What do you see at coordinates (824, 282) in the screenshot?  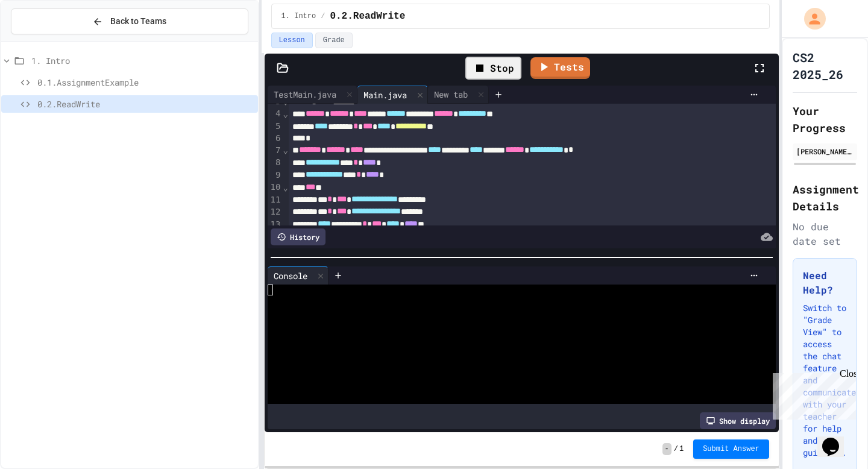 I see `h3: Need Help?` at bounding box center [824, 282].